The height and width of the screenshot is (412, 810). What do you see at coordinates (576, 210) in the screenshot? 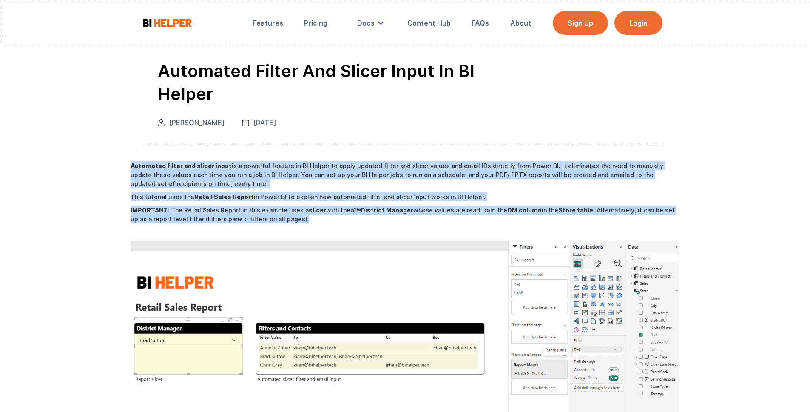
I see `strong: Store table` at bounding box center [576, 210].